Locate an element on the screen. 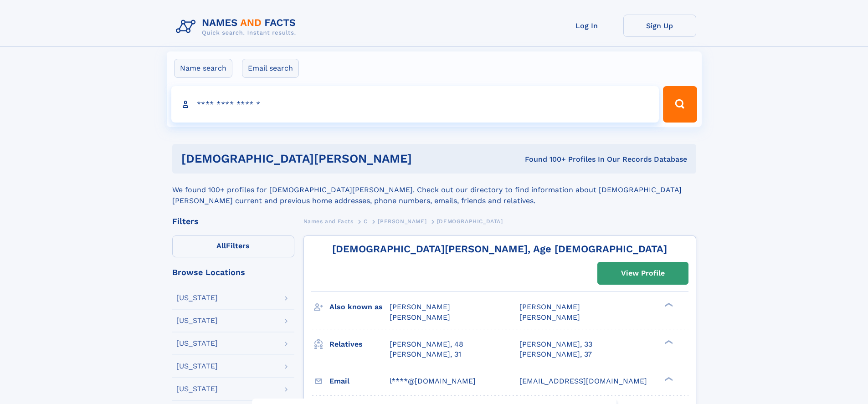 This screenshot has height=404, width=868. label: Email search is located at coordinates (271, 68).